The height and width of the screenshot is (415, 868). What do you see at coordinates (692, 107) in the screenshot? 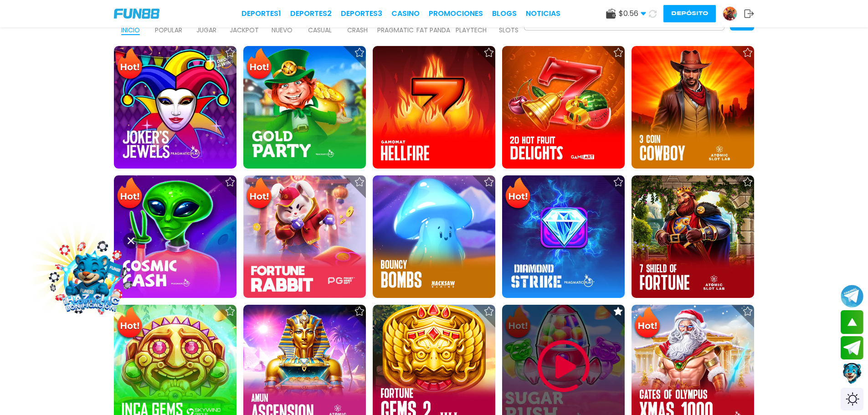
I see `img: 3 Coin Cowboy` at bounding box center [692, 107].